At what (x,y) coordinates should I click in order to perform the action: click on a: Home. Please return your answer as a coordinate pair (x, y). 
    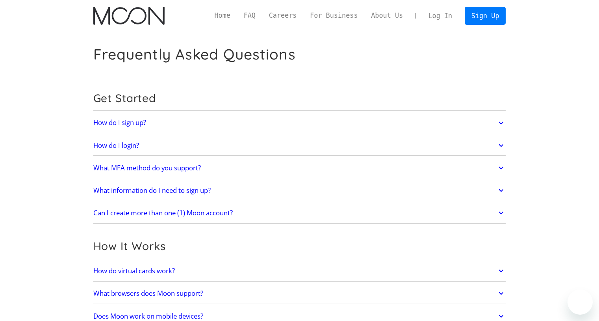
    Looking at the image, I should click on (223, 15).